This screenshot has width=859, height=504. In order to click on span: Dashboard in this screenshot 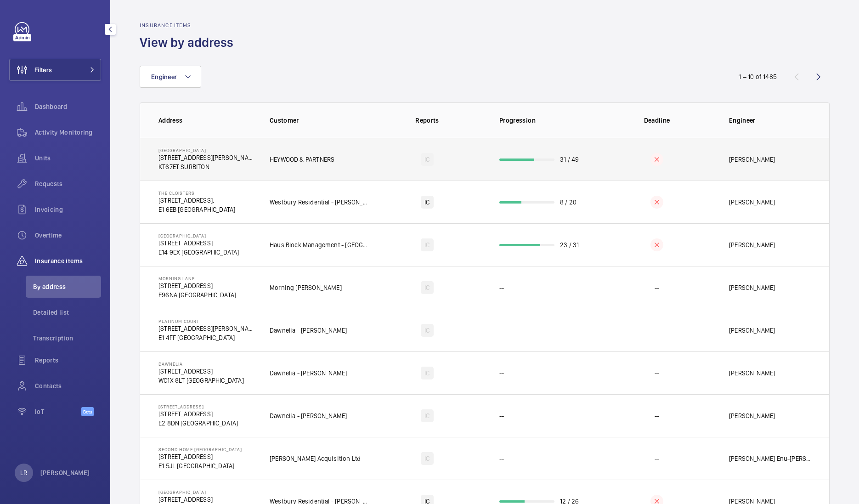, I will do `click(68, 106)`.